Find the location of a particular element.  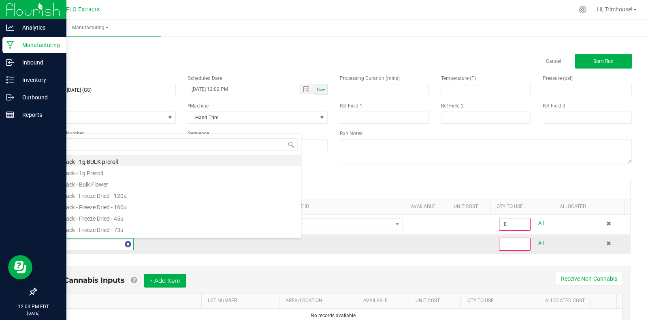

span: Sequence is located at coordinates (199, 133).